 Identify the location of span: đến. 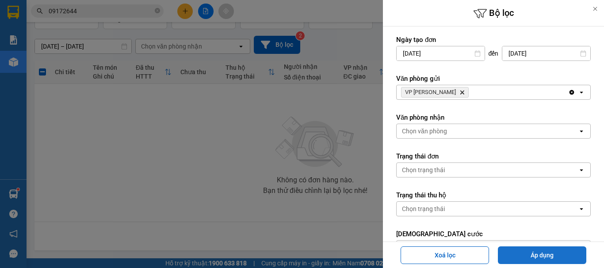
(494, 54).